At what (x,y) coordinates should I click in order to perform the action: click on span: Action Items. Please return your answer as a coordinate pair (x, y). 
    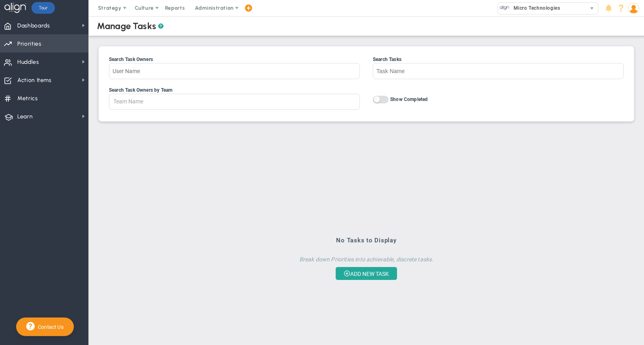
    Looking at the image, I should click on (34, 80).